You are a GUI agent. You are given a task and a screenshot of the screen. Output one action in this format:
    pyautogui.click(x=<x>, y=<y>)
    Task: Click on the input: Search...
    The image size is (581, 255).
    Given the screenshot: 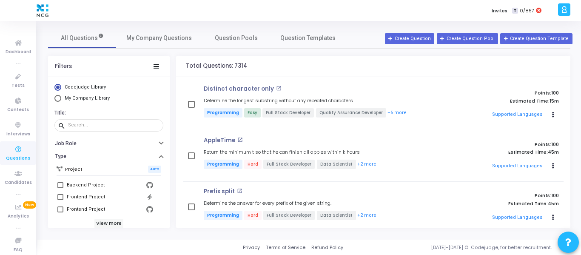 What is the action you would take?
    pyautogui.click(x=114, y=125)
    